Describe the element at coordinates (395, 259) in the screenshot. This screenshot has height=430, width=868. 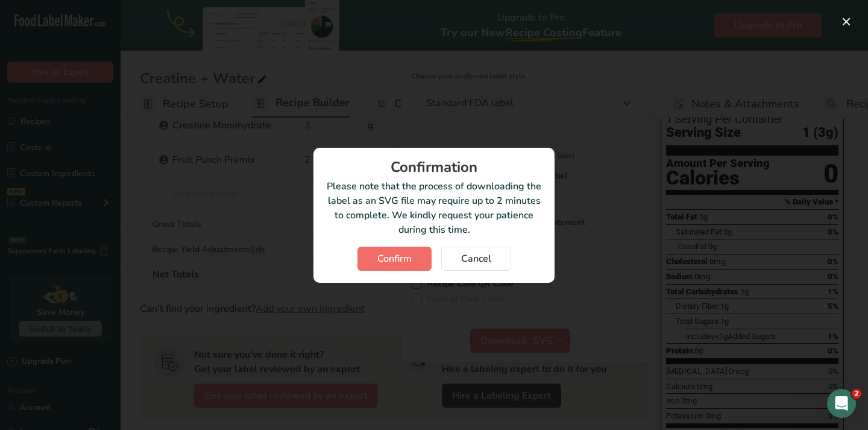
I see `button: Confirm` at that location.